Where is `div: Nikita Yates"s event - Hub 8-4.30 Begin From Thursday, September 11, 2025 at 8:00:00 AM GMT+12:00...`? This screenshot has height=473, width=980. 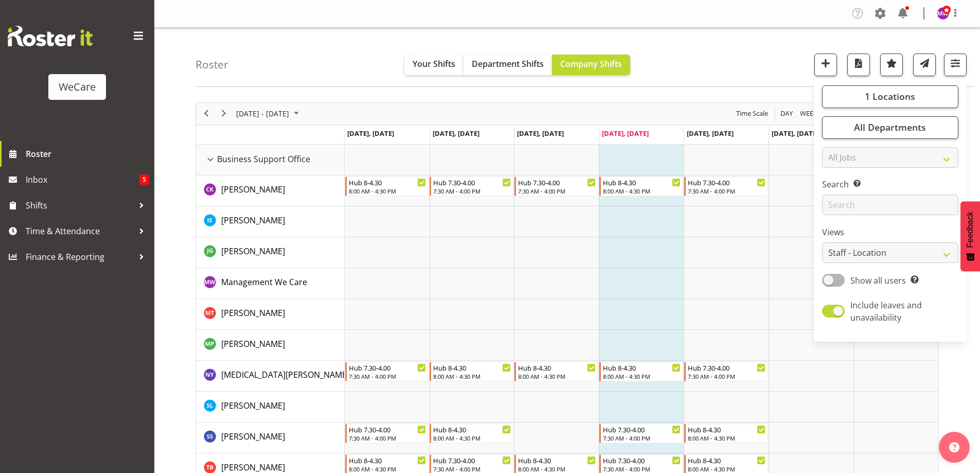 div: Nikita Yates"s event - Hub 8-4.30 Begin From Thursday, September 11, 2025 at 8:00:00 AM GMT+12:00... is located at coordinates (641, 371).